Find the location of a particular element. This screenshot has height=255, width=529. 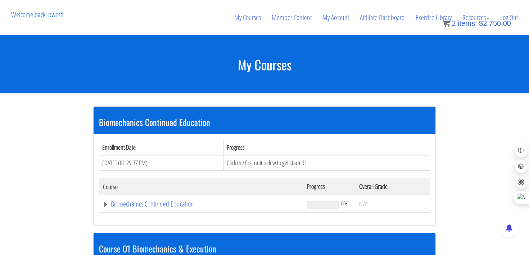

a: Member Content is located at coordinates (291, 18).